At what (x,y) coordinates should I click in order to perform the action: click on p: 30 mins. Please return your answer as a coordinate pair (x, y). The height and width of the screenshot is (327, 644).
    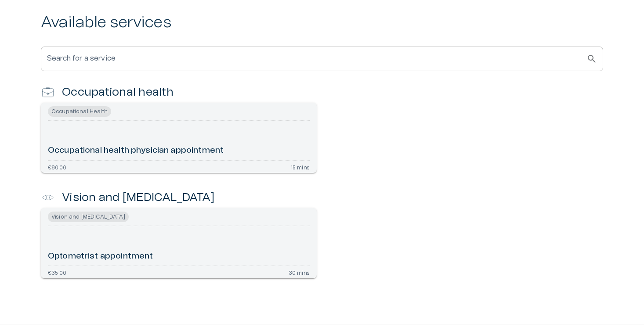
    Looking at the image, I should click on (299, 272).